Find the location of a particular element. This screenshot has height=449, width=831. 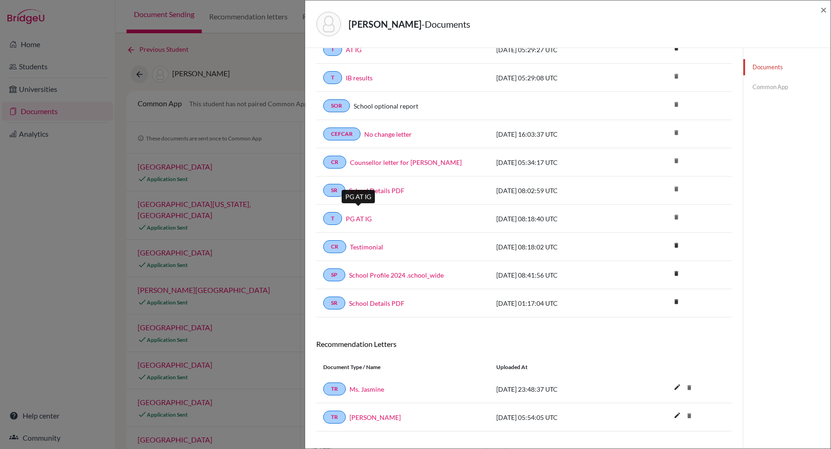

div: PG AT IG is located at coordinates (358, 196).